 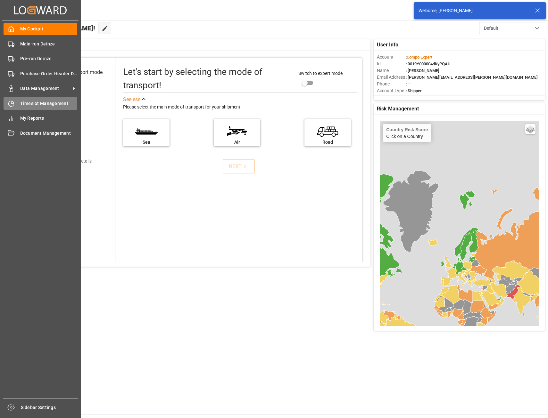 I want to click on div: Air, so click(x=237, y=142).